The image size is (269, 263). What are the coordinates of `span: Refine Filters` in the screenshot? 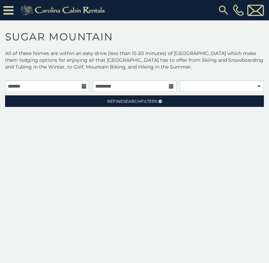 It's located at (132, 101).